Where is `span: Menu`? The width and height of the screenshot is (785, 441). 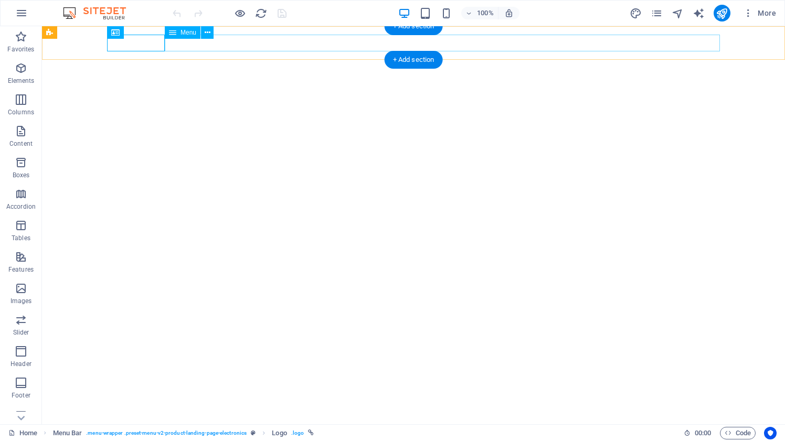 span: Menu is located at coordinates (188, 33).